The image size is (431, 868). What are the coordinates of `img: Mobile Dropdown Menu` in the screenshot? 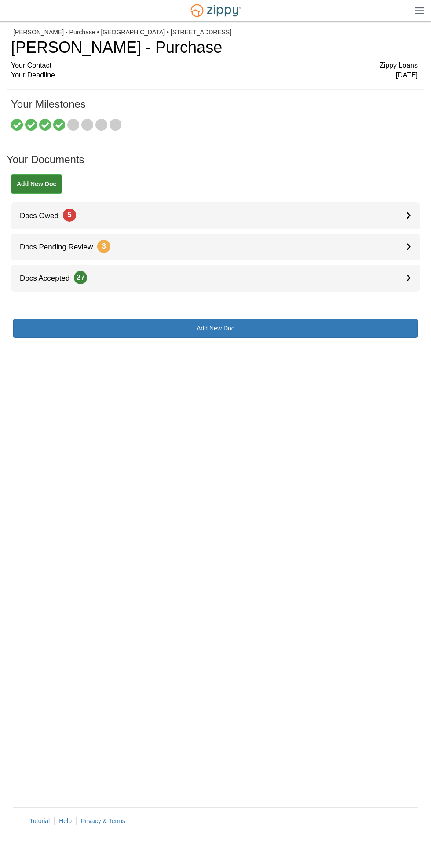 It's located at (420, 10).